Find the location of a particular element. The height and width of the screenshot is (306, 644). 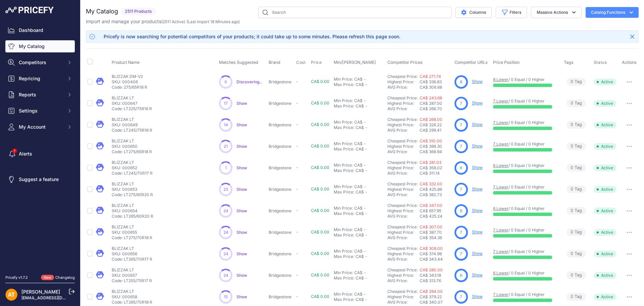

button: Cost is located at coordinates (301, 63).